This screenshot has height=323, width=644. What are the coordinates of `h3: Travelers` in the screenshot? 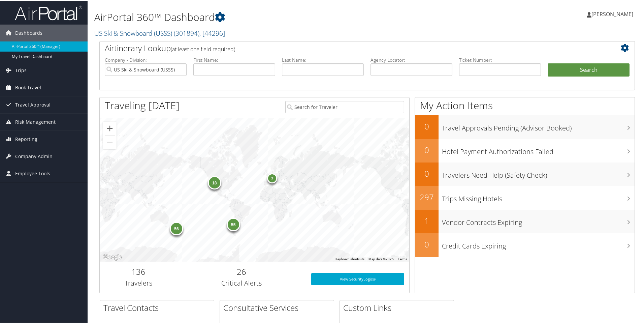 It's located at (138, 283).